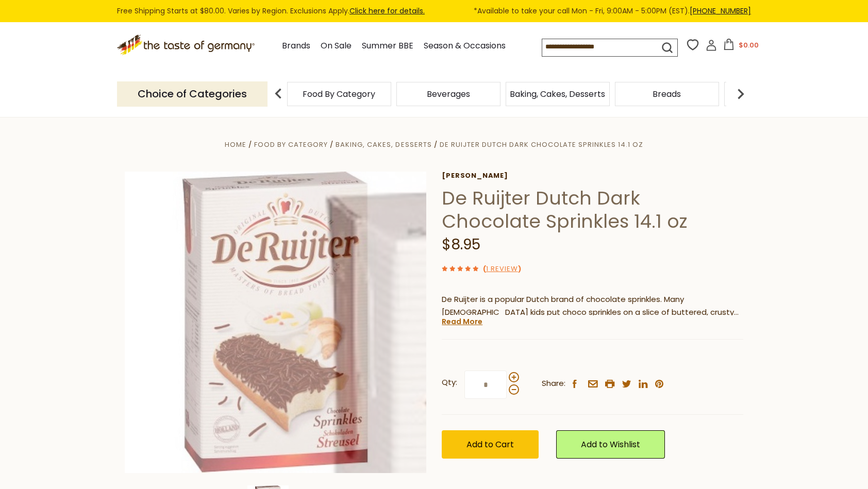 The height and width of the screenshot is (489, 868). Describe the element at coordinates (434, 11) in the screenshot. I see `div: Free Shipping Starts at $80.00. Varies by Region. Exclusions Apply.` at that location.